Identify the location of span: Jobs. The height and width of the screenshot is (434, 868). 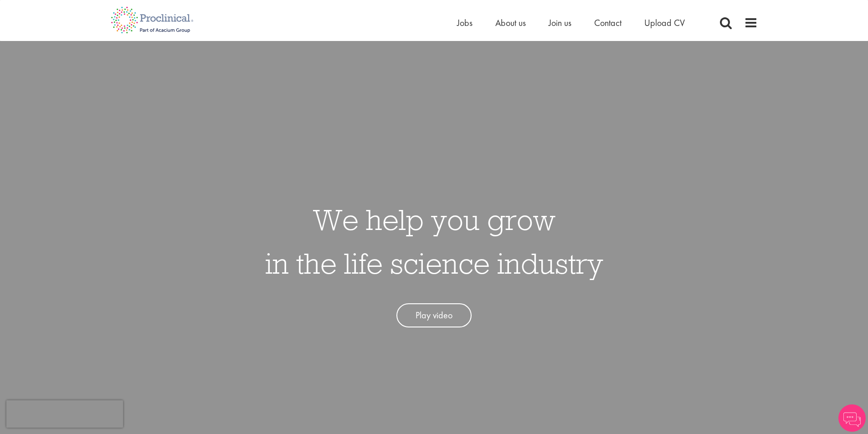
(464, 23).